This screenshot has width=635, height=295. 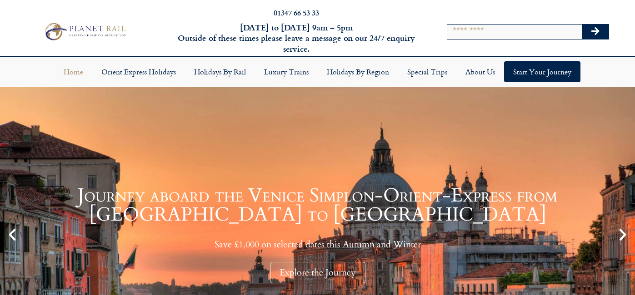 What do you see at coordinates (480, 72) in the screenshot?
I see `a: About Us` at bounding box center [480, 72].